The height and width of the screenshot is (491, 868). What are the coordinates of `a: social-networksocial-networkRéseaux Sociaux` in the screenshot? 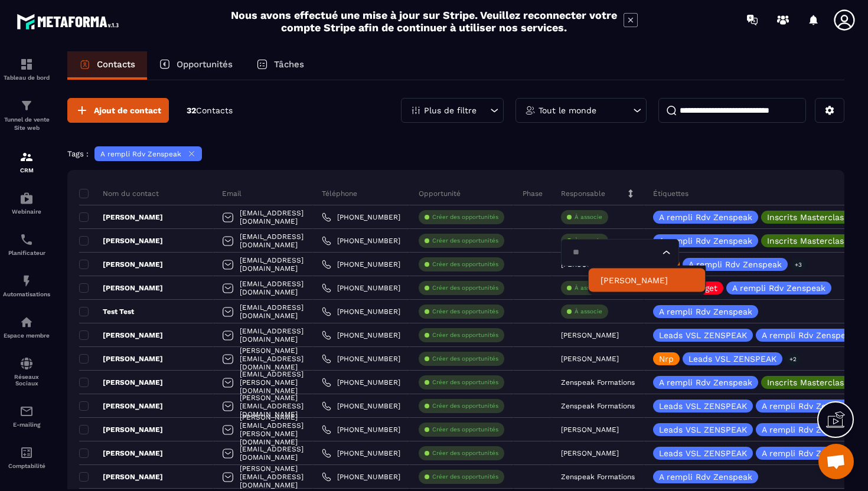 It's located at (27, 372).